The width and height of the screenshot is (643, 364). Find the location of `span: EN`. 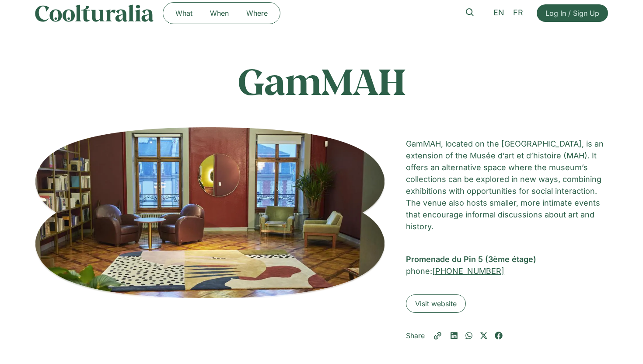

span: EN is located at coordinates (499, 13).